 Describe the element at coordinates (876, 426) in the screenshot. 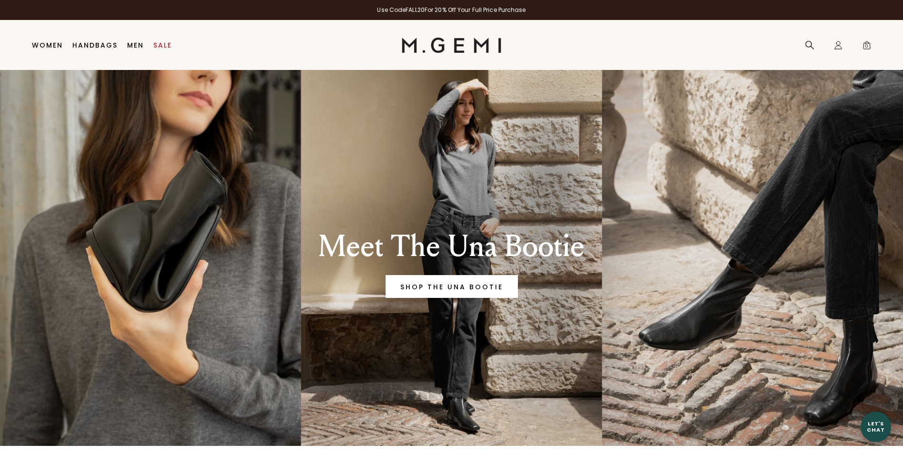

I see `div: Let's Chat` at that location.